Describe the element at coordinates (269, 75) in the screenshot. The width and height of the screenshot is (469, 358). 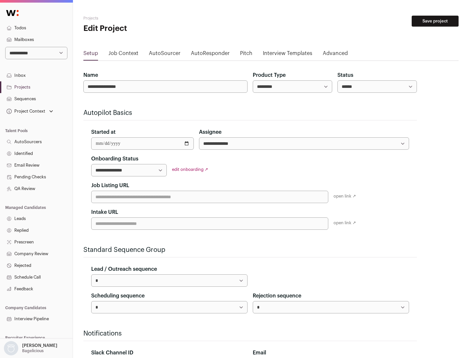
I see `label: Product Type` at that location.